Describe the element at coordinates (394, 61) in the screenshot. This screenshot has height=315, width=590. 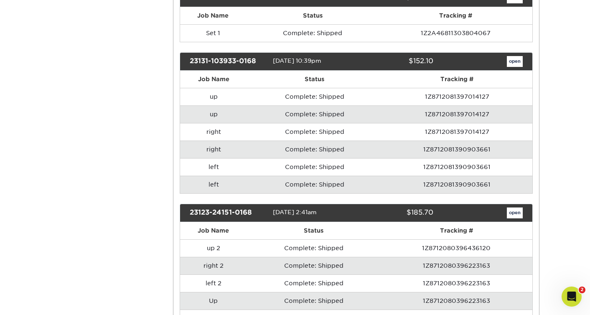
I see `div: $152.10` at that location.